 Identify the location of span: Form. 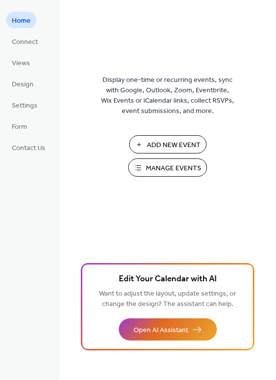
(19, 127).